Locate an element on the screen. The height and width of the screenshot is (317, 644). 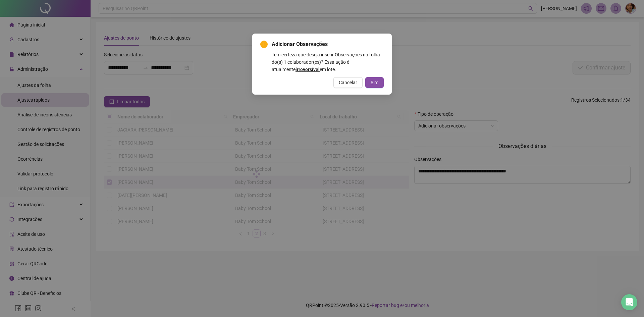
span: Cancelar is located at coordinates (348, 83).